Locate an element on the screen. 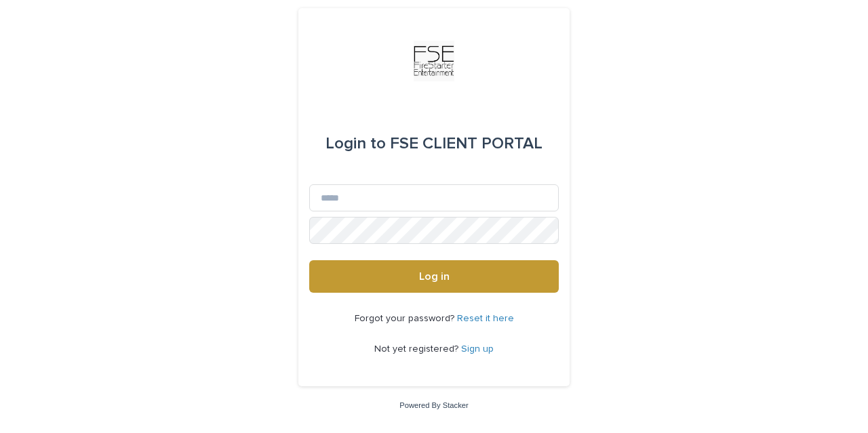 This screenshot has height=433, width=868. span: Log in is located at coordinates (434, 276).